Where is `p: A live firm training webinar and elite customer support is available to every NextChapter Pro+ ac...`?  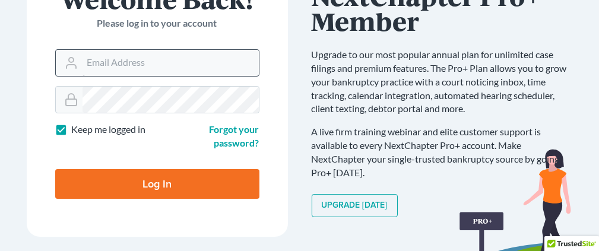
p: A live firm training webinar and elite customer support is available to every NextChapter Pro+ ac... is located at coordinates (443, 152).